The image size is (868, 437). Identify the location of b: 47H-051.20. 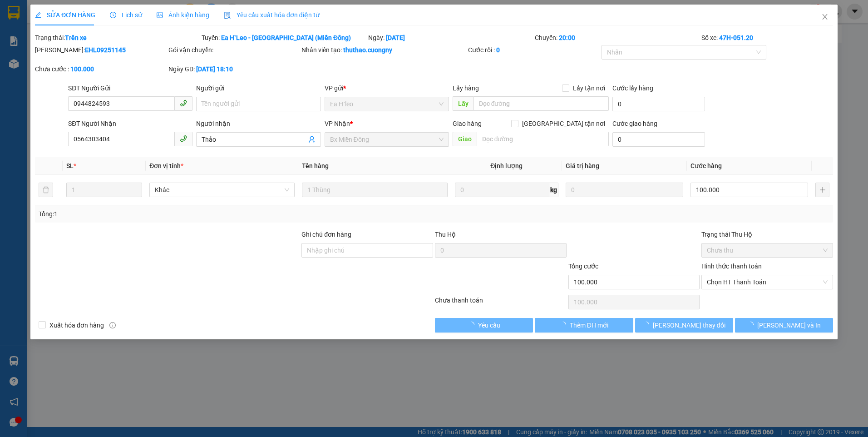
(736, 38).